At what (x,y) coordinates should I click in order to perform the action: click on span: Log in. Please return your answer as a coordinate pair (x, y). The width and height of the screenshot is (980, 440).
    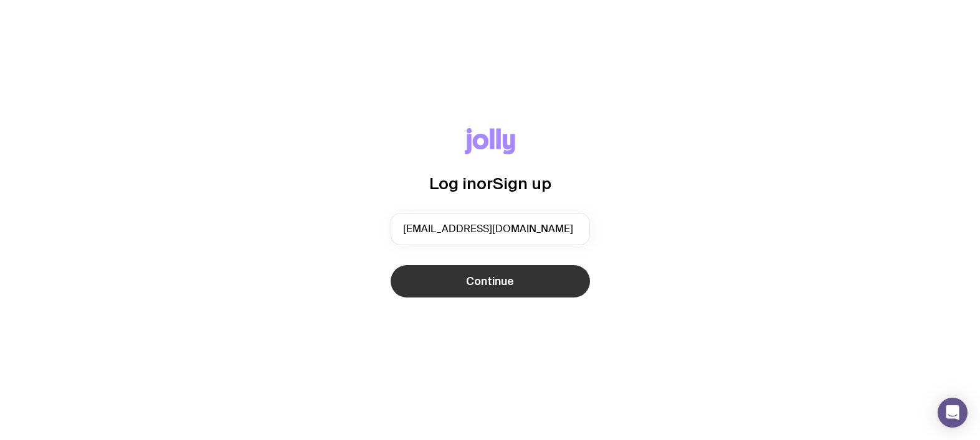
    Looking at the image, I should click on (453, 183).